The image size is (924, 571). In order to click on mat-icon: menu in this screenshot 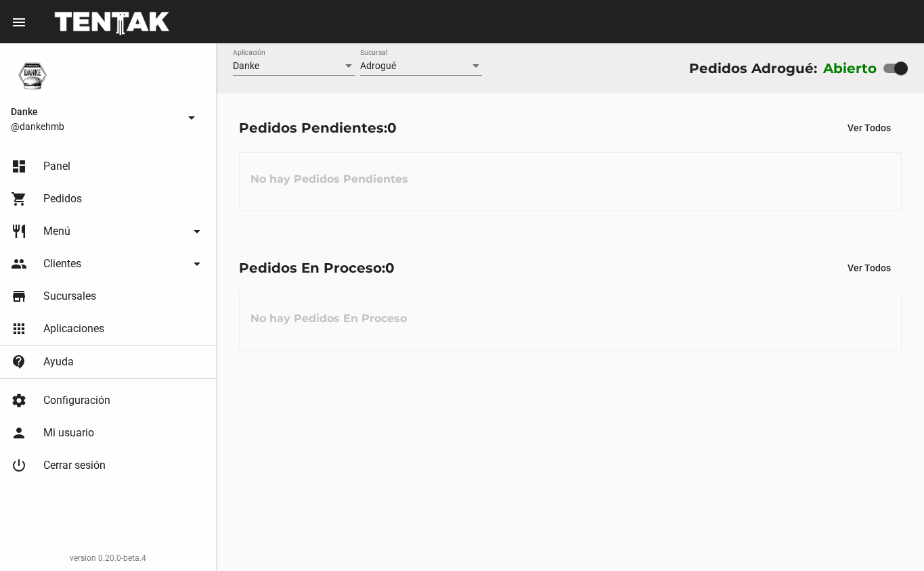, I will do `click(19, 22)`.